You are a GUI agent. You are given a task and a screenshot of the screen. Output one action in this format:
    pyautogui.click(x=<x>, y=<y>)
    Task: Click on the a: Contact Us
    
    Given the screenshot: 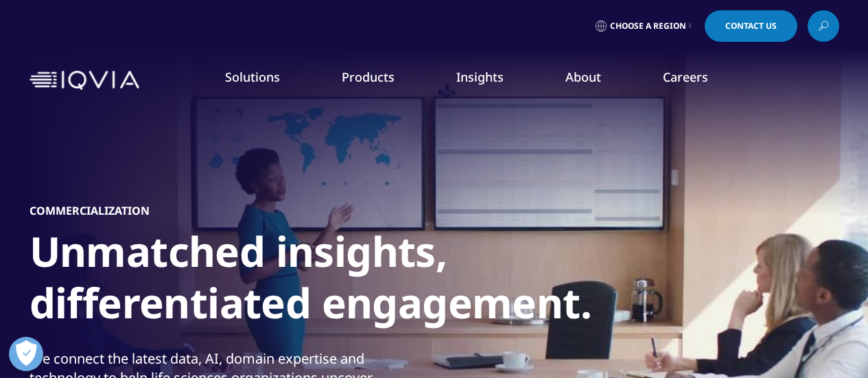 What is the action you would take?
    pyautogui.click(x=751, y=26)
    